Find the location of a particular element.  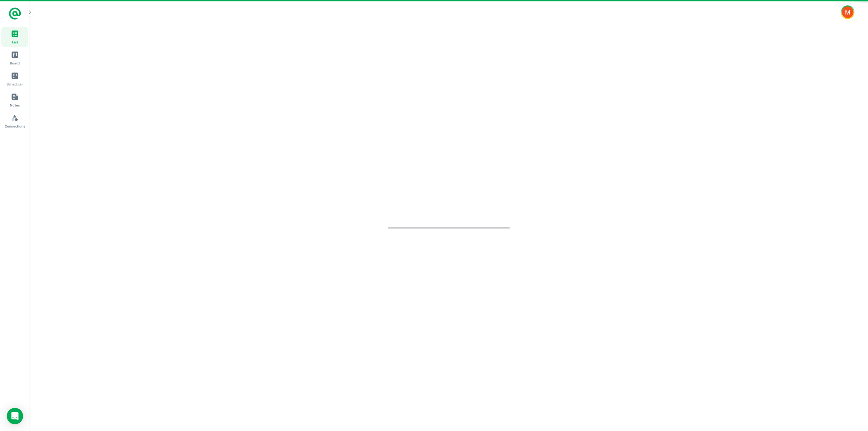

span: Notes is located at coordinates (15, 105).